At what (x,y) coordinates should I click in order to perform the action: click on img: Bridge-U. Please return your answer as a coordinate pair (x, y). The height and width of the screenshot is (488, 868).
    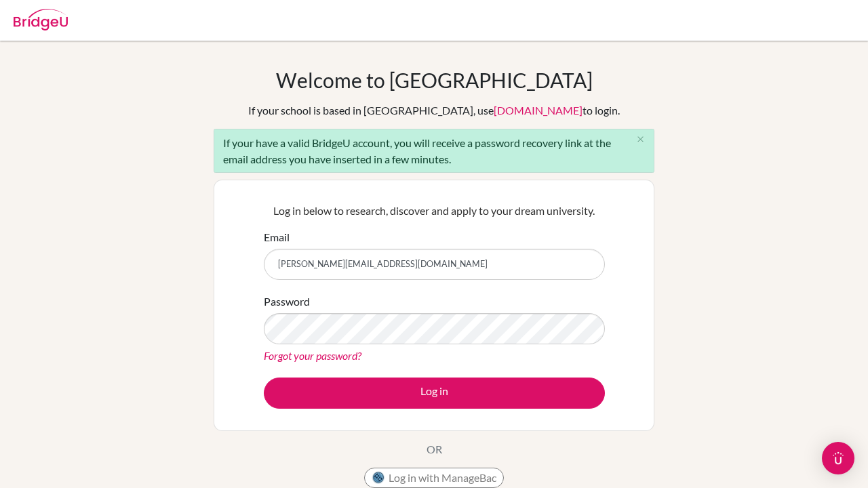
    Looking at the image, I should click on (40, 19).